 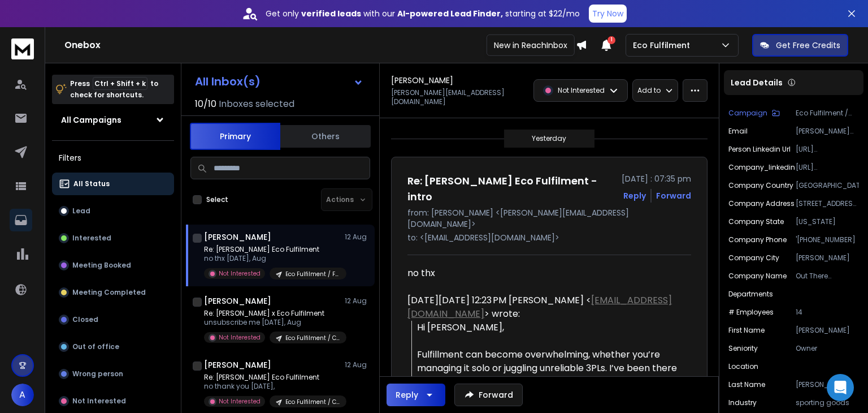 What do you see at coordinates (113, 347) in the screenshot?
I see `button: Out of office` at bounding box center [113, 347].